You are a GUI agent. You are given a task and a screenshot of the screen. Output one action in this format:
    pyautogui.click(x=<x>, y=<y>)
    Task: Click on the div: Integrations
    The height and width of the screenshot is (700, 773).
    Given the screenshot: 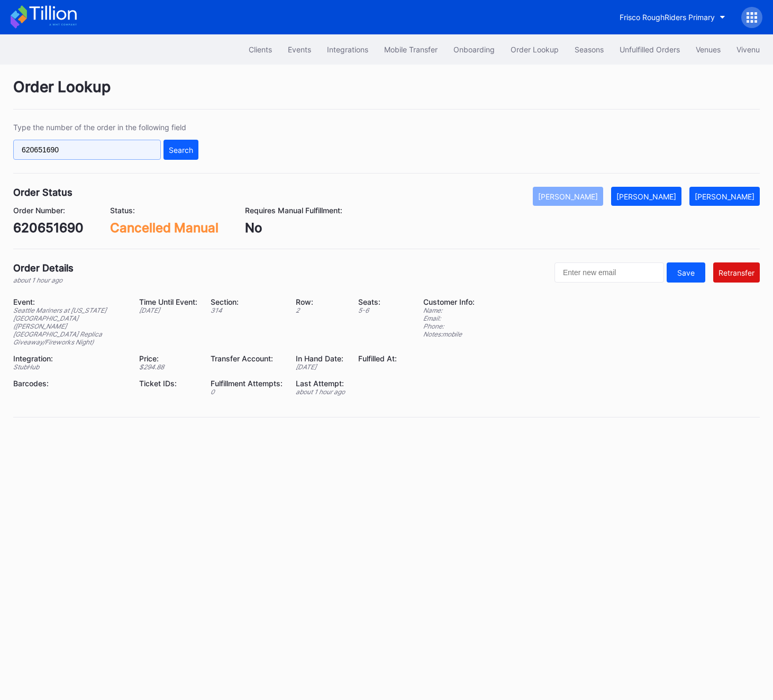 What is the action you would take?
    pyautogui.click(x=348, y=49)
    